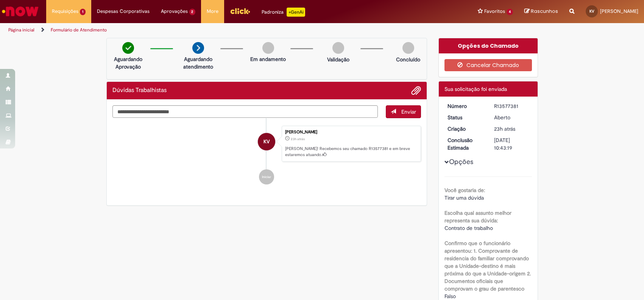 The image size is (644, 300). What do you see at coordinates (128, 48) in the screenshot?
I see `img: check-circle-green.png` at bounding box center [128, 48].